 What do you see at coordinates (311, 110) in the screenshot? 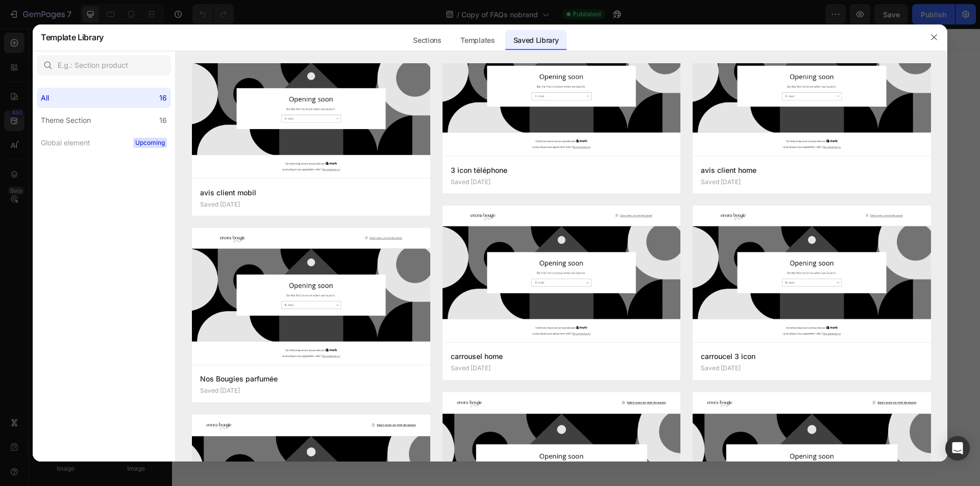
I see `img: -a-gempagesversionv7shop-id573414728026555142theme-section-id580238184714076756.jpg` at bounding box center [311, 110].